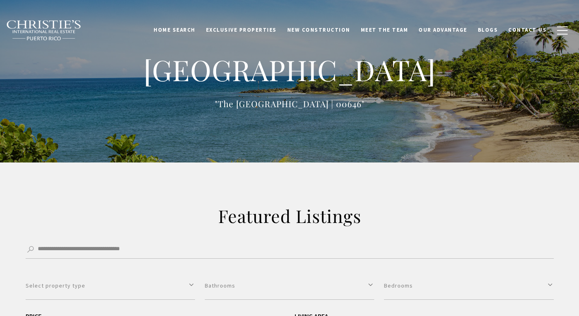 The height and width of the screenshot is (316, 579). Describe the element at coordinates (488, 30) in the screenshot. I see `span: Blogs` at that location.